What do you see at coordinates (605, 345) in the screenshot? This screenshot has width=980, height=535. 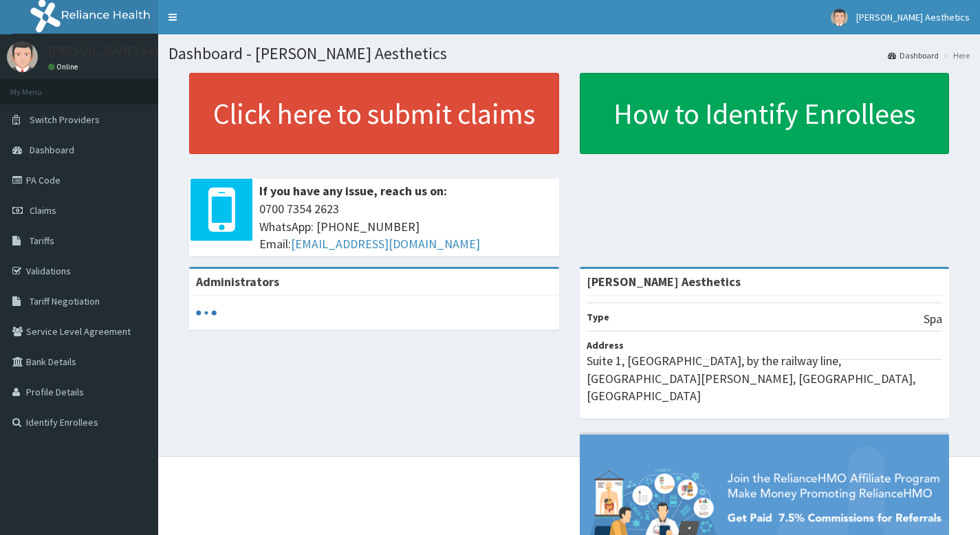 I see `b: Address` at bounding box center [605, 345].